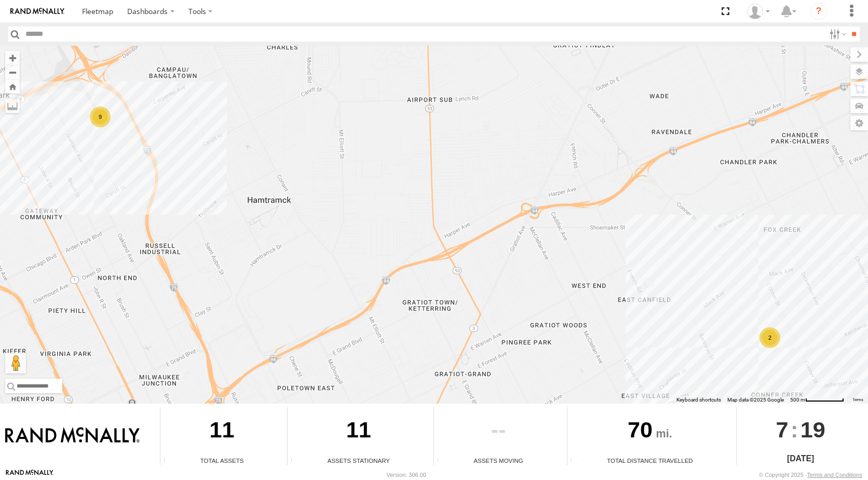 The height and width of the screenshot is (480, 868). I want to click on button: Keyboard shortcuts, so click(699, 400).